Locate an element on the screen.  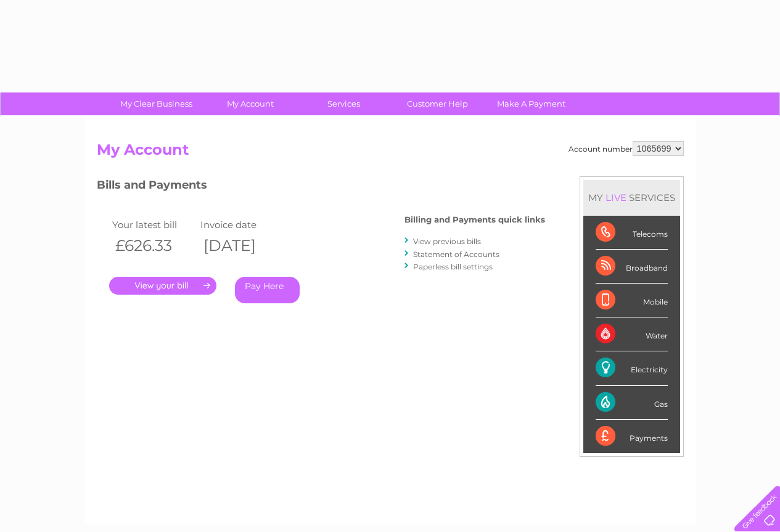
h3: Bills and Payments is located at coordinates (321, 187).